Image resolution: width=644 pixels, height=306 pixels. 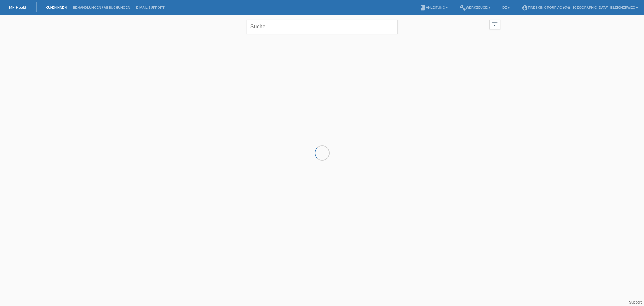 I want to click on a: Kund*innen, so click(x=56, y=7).